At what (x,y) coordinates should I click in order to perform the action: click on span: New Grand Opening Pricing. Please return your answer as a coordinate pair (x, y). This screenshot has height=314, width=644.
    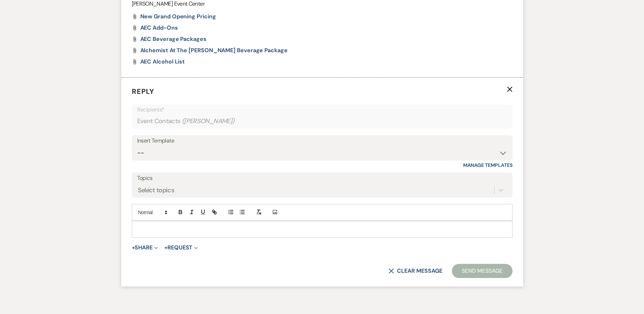
    Looking at the image, I should click on (178, 16).